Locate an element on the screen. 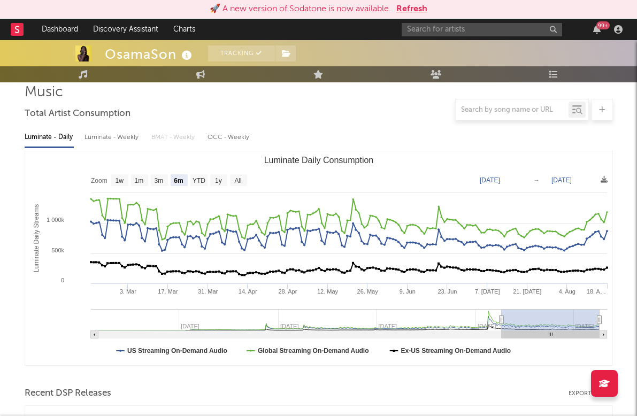  span: Music is located at coordinates (44, 93).